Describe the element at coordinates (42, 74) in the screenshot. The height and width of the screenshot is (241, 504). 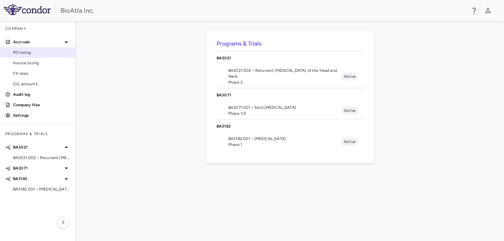
I see `span: FX rates` at that location.